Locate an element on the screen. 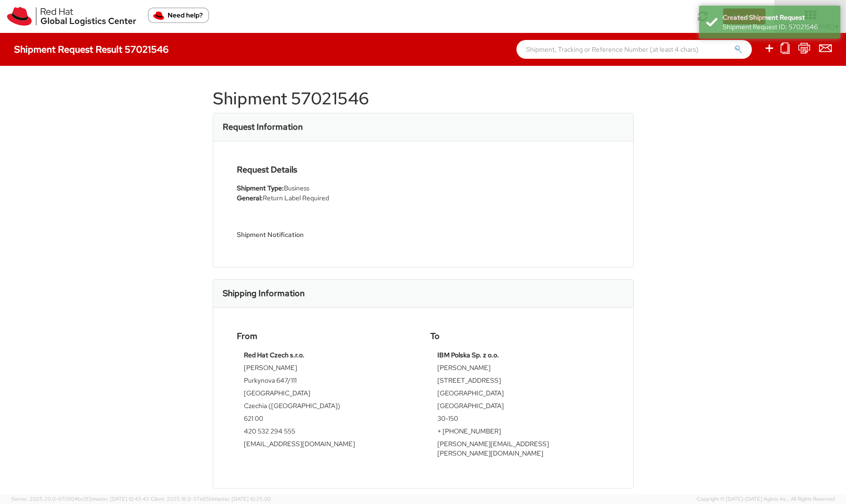 The height and width of the screenshot is (504, 846). div: Created Shipment Request is located at coordinates (778, 17).